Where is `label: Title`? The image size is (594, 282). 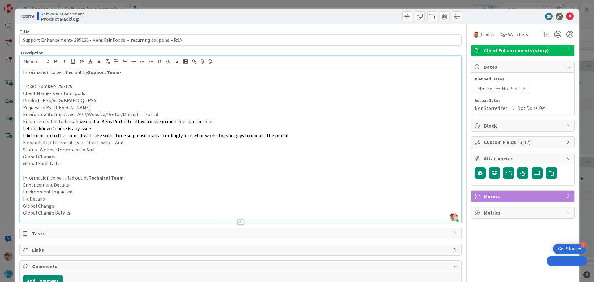
label: Title is located at coordinates (24, 32).